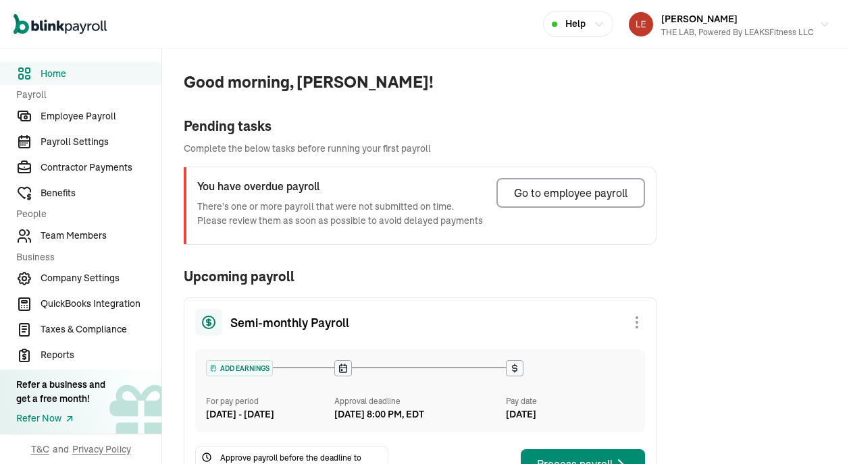 This screenshot has height=464, width=849. I want to click on span: People, so click(84, 214).